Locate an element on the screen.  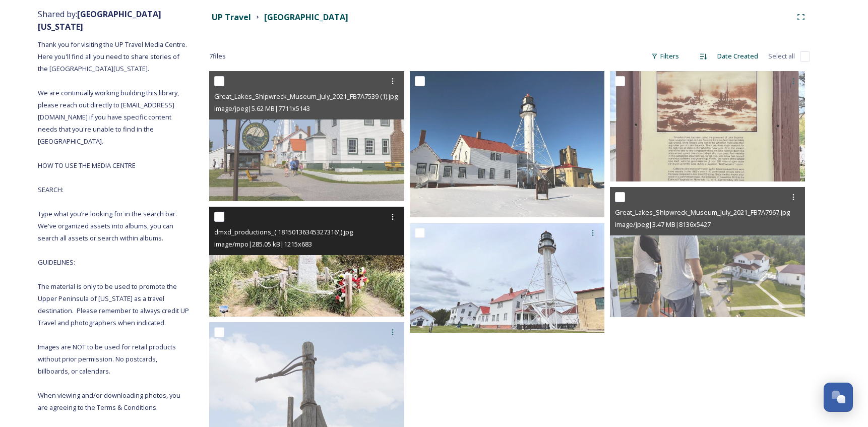
span: image/jpeg | 5.62 MB | 7711 x 5143 is located at coordinates (262, 108).